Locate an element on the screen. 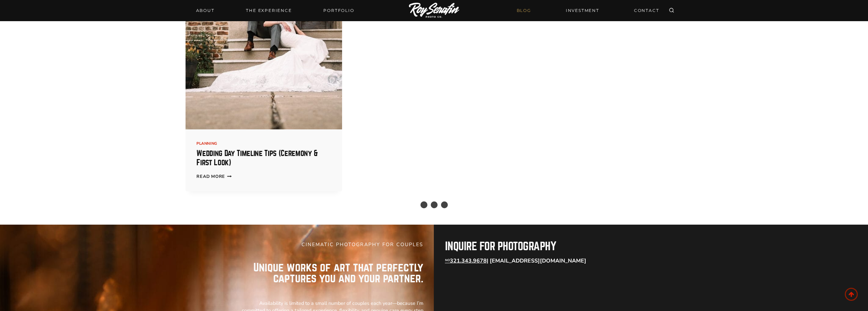 The width and height of the screenshot is (868, 311). a: About is located at coordinates (206, 11).